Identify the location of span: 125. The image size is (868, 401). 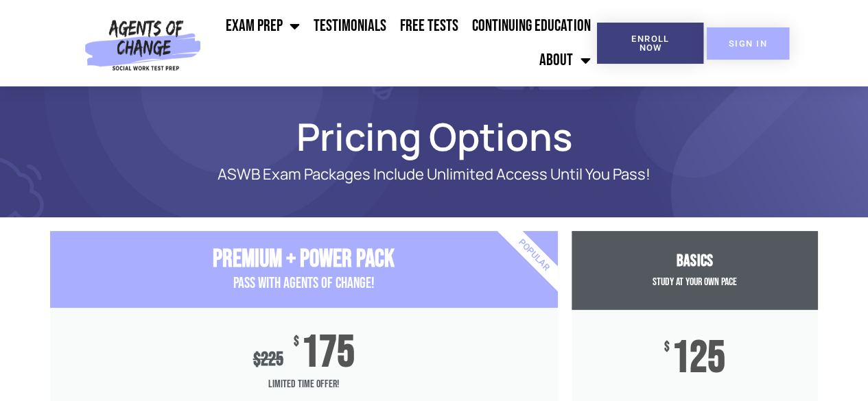
(699, 359).